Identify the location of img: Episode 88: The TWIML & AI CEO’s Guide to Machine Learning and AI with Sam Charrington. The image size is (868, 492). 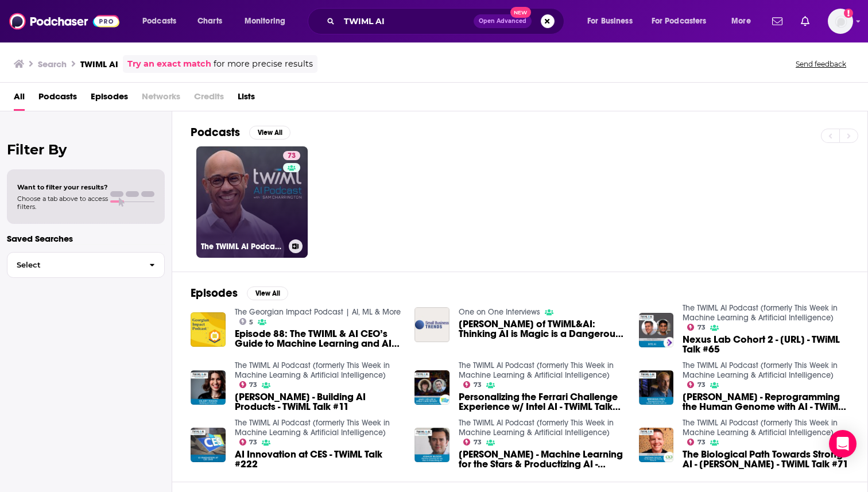
(208, 330).